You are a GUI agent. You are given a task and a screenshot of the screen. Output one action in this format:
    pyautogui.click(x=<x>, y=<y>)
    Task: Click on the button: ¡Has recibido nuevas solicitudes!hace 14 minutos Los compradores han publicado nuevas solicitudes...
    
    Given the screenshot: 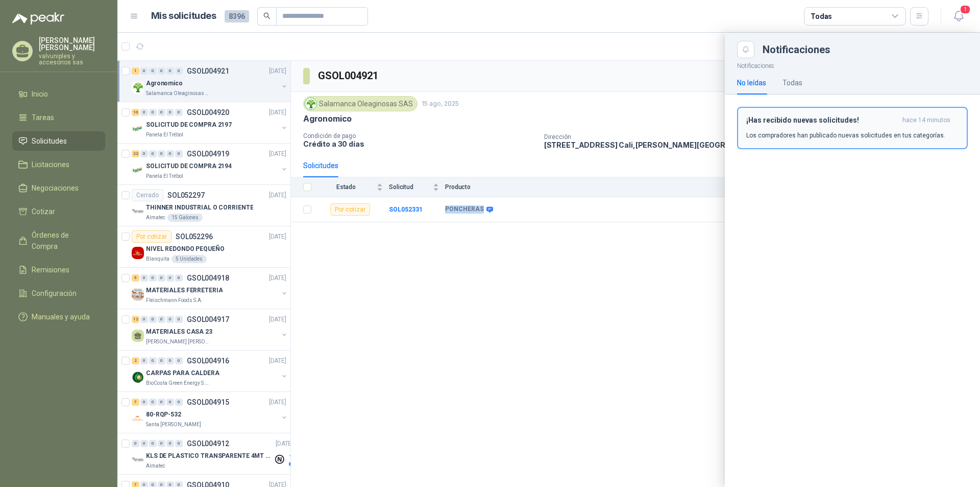 What is the action you would take?
    pyautogui.click(x=852, y=128)
    